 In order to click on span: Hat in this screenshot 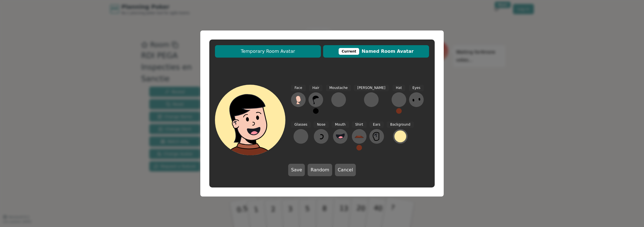, I will do `click(399, 88)`.